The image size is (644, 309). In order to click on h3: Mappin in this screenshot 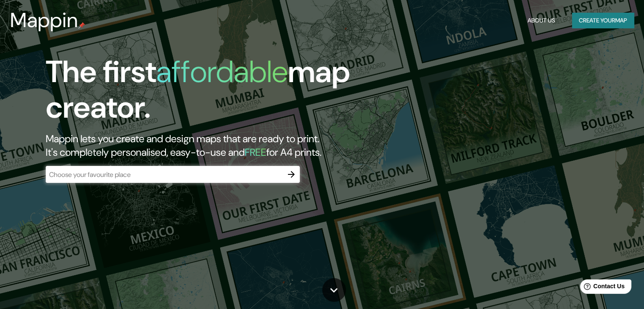, I will do `click(44, 20)`.